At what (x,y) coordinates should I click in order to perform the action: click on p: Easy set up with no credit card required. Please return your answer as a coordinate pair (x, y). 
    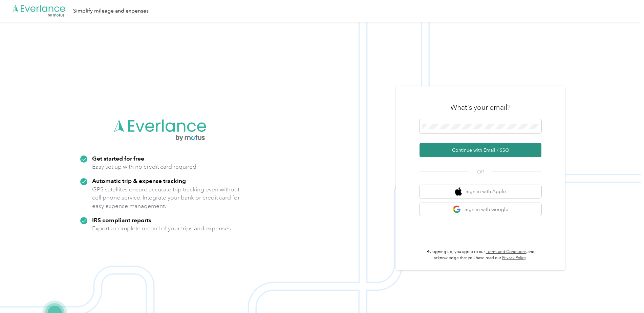
    Looking at the image, I should click on (144, 166).